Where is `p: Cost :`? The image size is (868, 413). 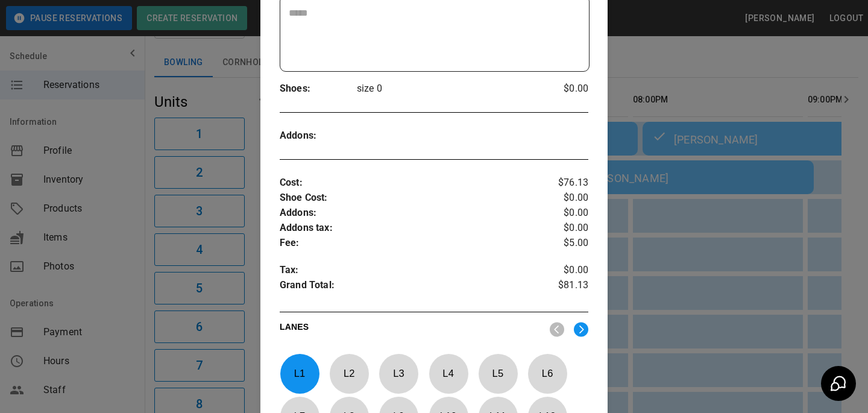 p: Cost : is located at coordinates (408, 182).